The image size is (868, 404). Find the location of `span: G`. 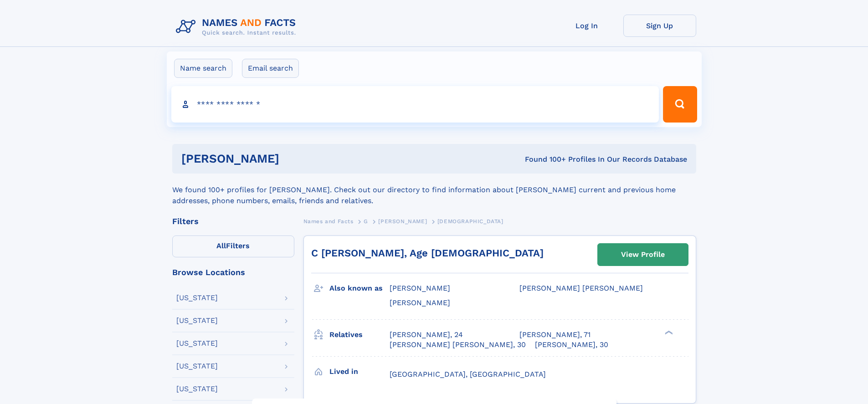

span: G is located at coordinates (366, 221).